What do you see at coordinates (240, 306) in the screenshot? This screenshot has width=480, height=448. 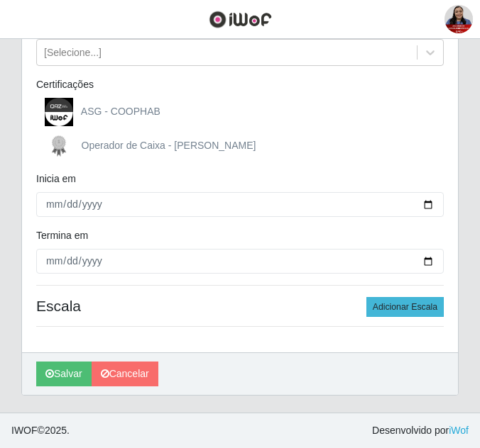 I see `h4: Escala` at bounding box center [240, 306].